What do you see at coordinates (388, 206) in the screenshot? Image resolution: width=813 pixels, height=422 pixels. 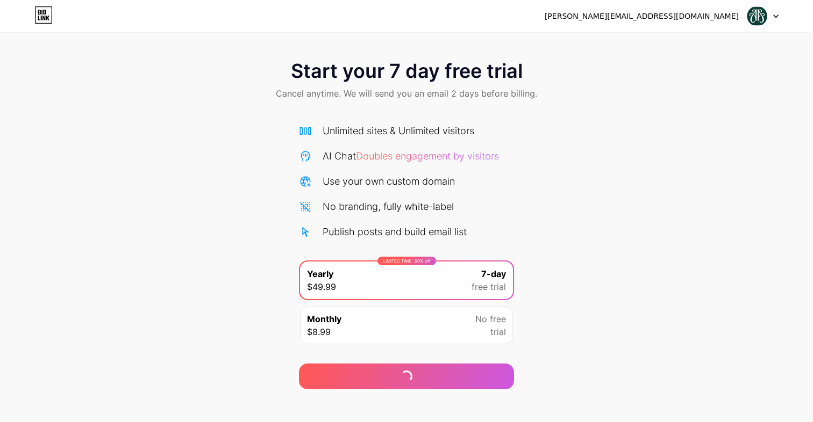 I see `div: No branding, fully white-label` at bounding box center [388, 206].